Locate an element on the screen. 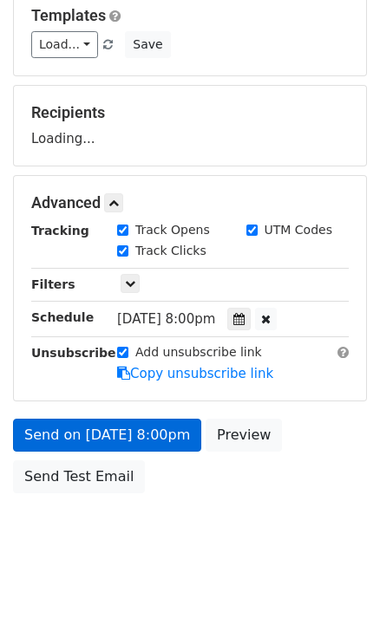 The height and width of the screenshot is (638, 380). button: Save is located at coordinates (147, 44).